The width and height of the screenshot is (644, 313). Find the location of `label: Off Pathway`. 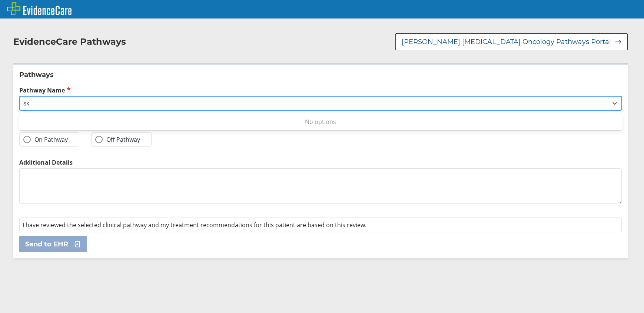

label: Off Pathway is located at coordinates (117, 139).